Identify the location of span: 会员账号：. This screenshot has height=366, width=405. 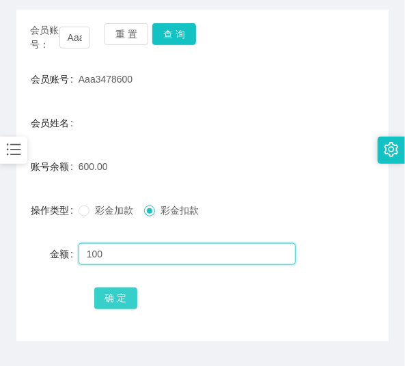
(44, 38).